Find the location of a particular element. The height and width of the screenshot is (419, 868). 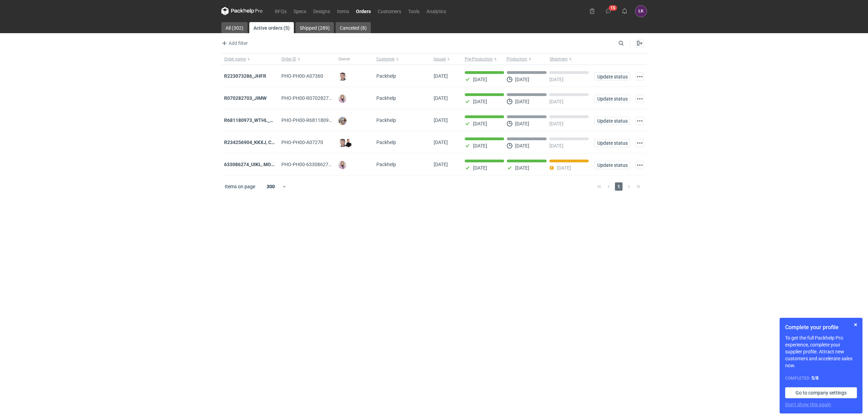

span: PHO-PH00-R681180973_WTHL_GFSV is located at coordinates (322, 120).